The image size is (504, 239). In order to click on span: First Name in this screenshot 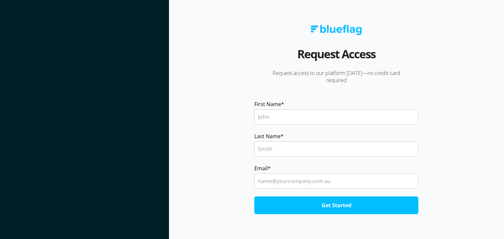, I will do `click(268, 104)`.